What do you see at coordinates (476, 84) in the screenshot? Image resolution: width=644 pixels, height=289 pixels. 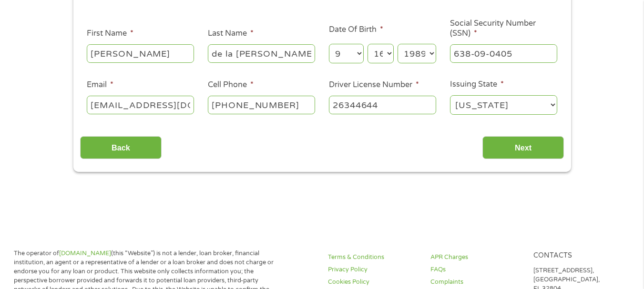 I see `label: Issuing State` at bounding box center [476, 84].